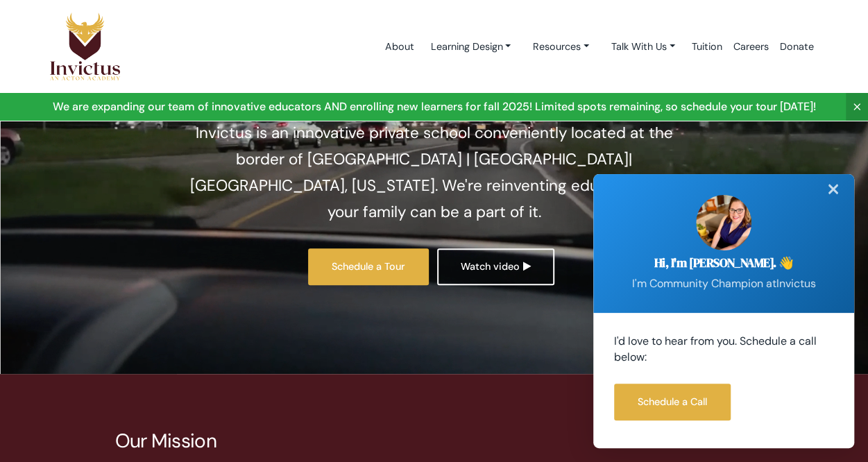 This screenshot has height=462, width=868. I want to click on img: sarah.jpg, so click(724, 223).